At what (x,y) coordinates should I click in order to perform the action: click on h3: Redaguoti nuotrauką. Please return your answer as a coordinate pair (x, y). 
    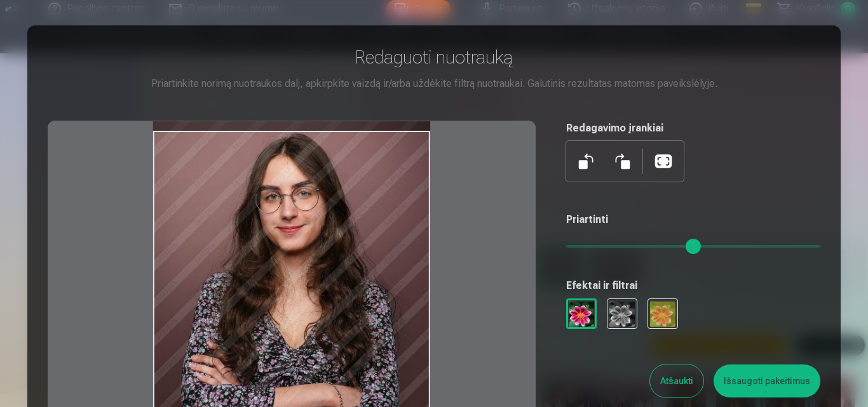
    Looking at the image, I should click on (434, 57).